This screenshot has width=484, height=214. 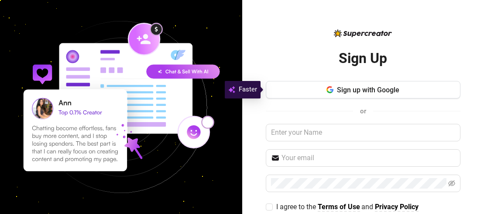 What do you see at coordinates (397, 206) in the screenshot?
I see `strong: Privacy Policy` at bounding box center [397, 206].